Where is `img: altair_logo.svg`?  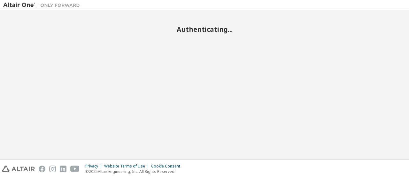 img: altair_logo.svg is located at coordinates (18, 169).